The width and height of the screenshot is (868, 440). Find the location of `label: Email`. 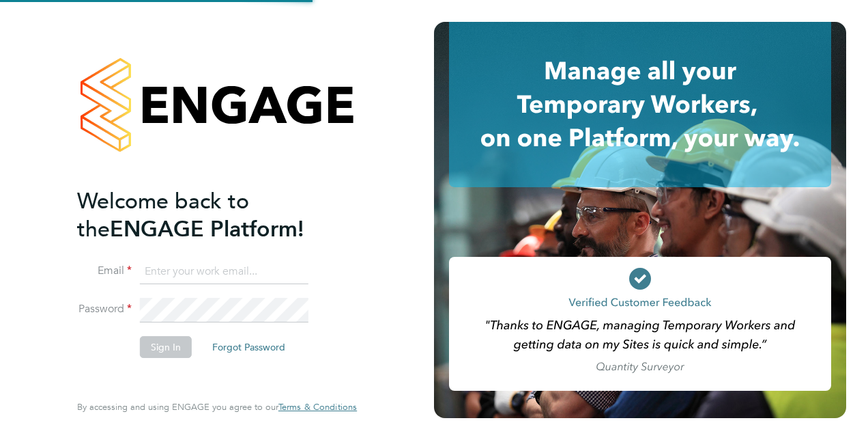

label: Email is located at coordinates (105, 270).